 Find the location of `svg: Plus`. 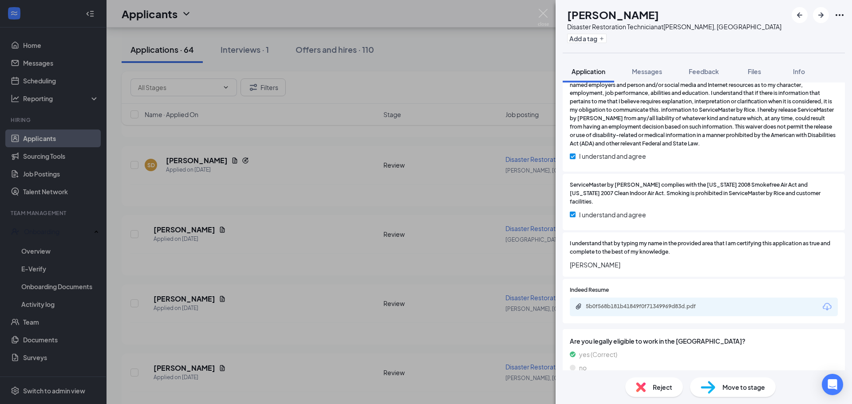

svg: Plus is located at coordinates (602, 39).